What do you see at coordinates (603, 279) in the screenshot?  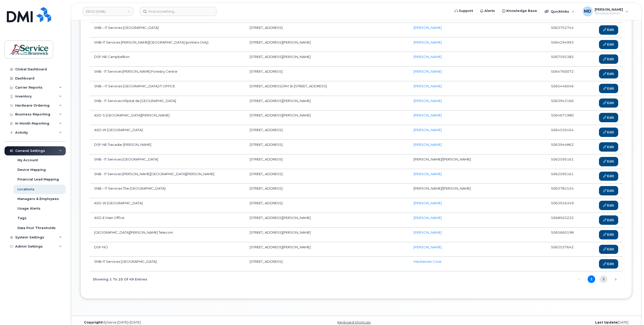 I see `a: 2` at bounding box center [603, 279].